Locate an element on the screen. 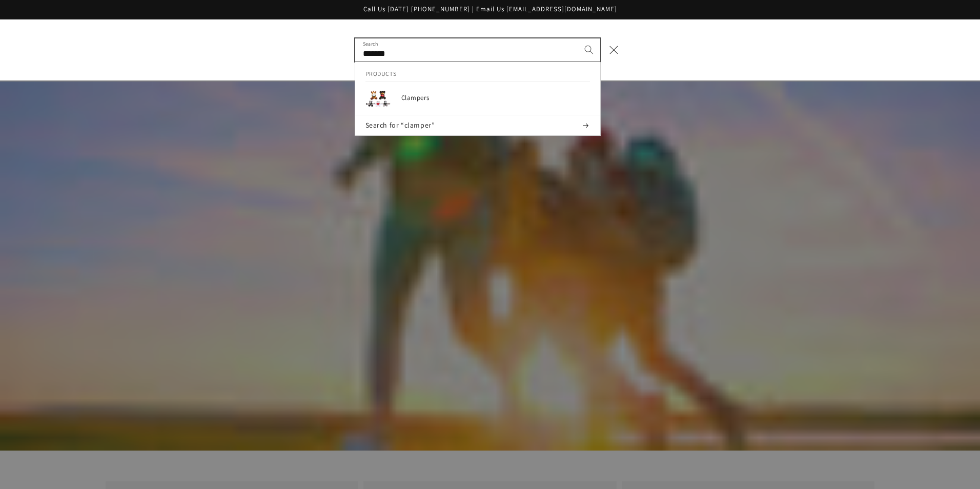 This screenshot has height=489, width=980. h2: Products is located at coordinates (478, 72).